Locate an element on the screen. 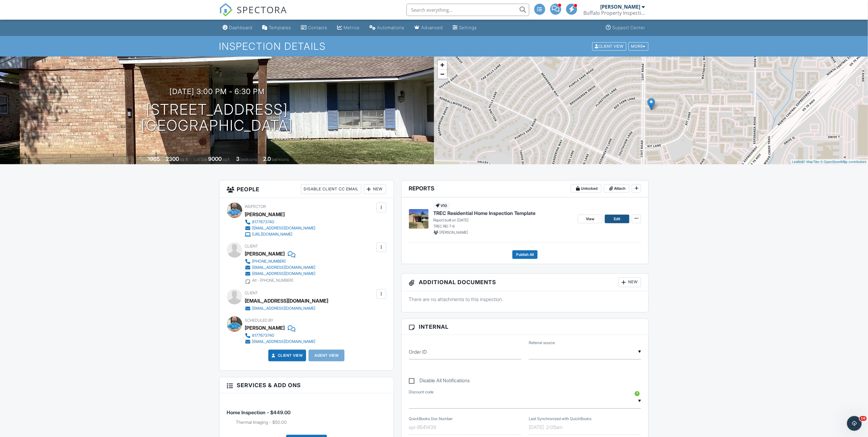  label: Order ID is located at coordinates (418, 352).